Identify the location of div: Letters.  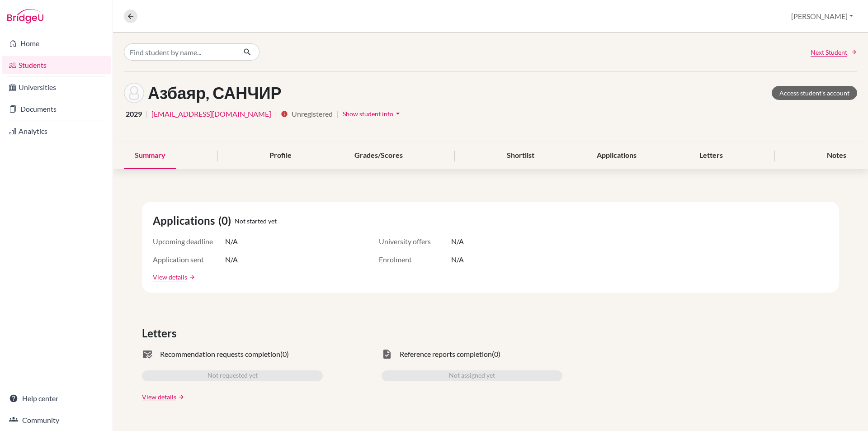
(711, 155).